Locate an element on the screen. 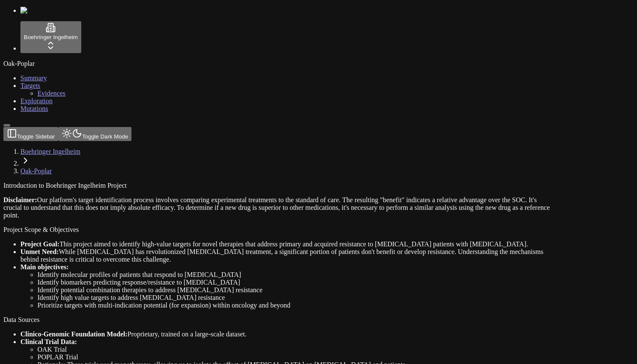  button: Toggle Dark Mode is located at coordinates (95, 134).